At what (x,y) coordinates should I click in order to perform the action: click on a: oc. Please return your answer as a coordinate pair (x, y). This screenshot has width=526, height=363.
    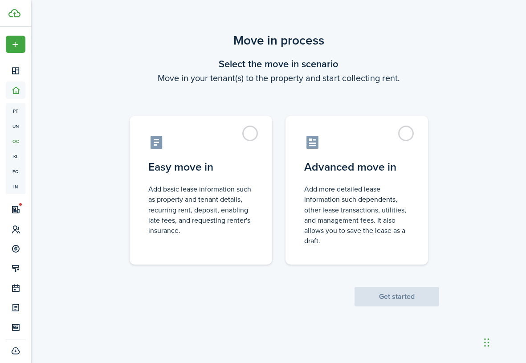
    Looking at the image, I should click on (16, 141).